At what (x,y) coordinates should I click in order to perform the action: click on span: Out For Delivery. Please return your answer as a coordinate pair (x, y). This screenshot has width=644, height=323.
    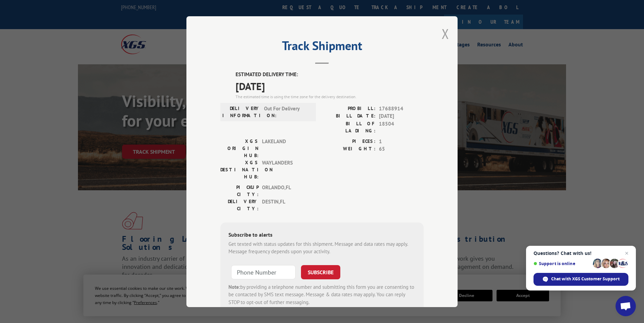
    Looking at the image, I should click on (286, 112).